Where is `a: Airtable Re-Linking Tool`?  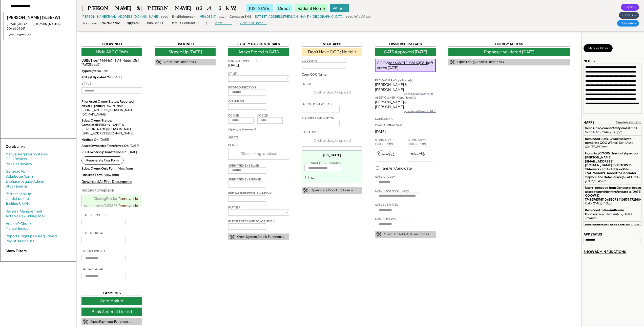
a: Airtable Re-Linking Tool is located at coordinates (25, 216).